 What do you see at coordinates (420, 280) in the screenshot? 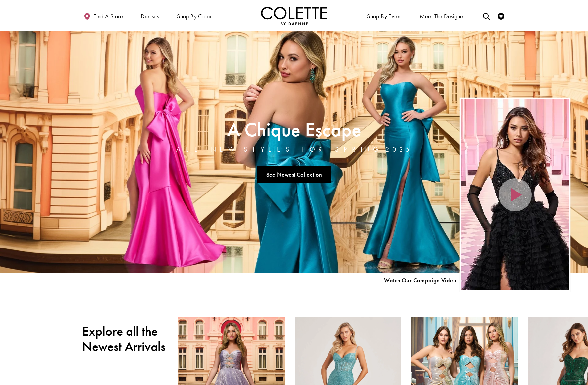
I see `span: Play Slide #15 Video` at bounding box center [420, 280].